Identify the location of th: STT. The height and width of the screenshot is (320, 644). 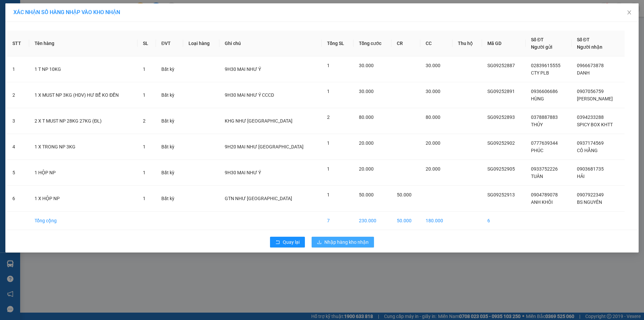
(18, 43).